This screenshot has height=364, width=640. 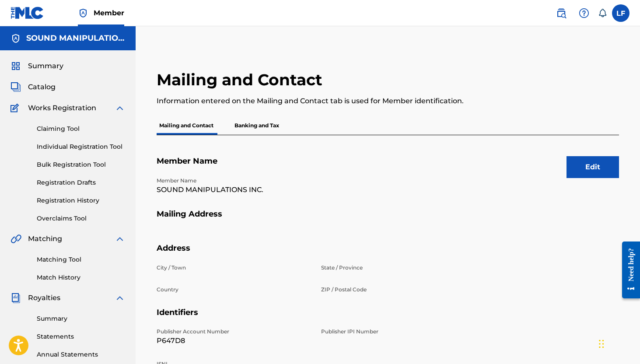 What do you see at coordinates (81, 277) in the screenshot?
I see `a: Match History` at bounding box center [81, 277].